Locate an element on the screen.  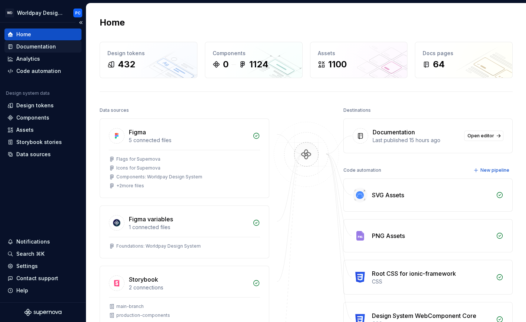
button: Search ⌘K is located at coordinates (43, 254).